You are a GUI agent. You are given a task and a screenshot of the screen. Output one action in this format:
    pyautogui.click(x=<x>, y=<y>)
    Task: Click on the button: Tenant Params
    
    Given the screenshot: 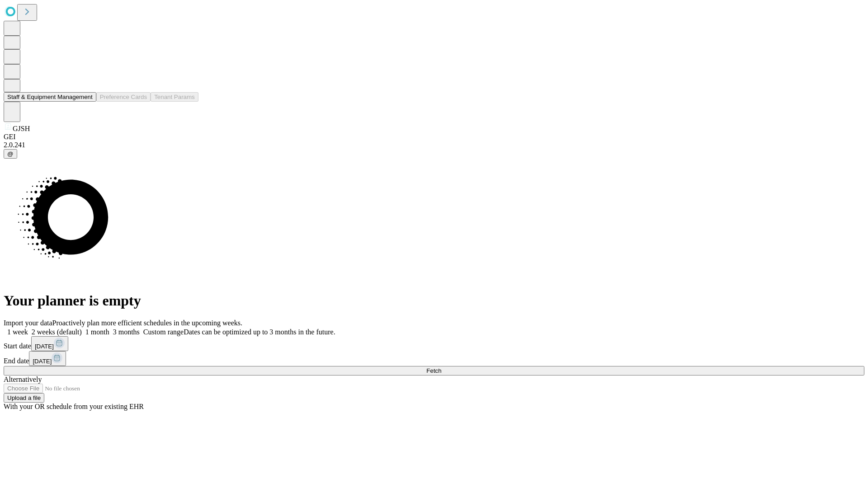 What is the action you would take?
    pyautogui.click(x=175, y=97)
    